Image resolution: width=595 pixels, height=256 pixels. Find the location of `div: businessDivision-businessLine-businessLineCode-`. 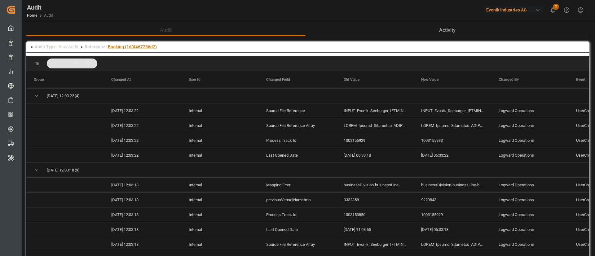

div: businessDivision-businessLine-businessLineCode- is located at coordinates (453, 185).